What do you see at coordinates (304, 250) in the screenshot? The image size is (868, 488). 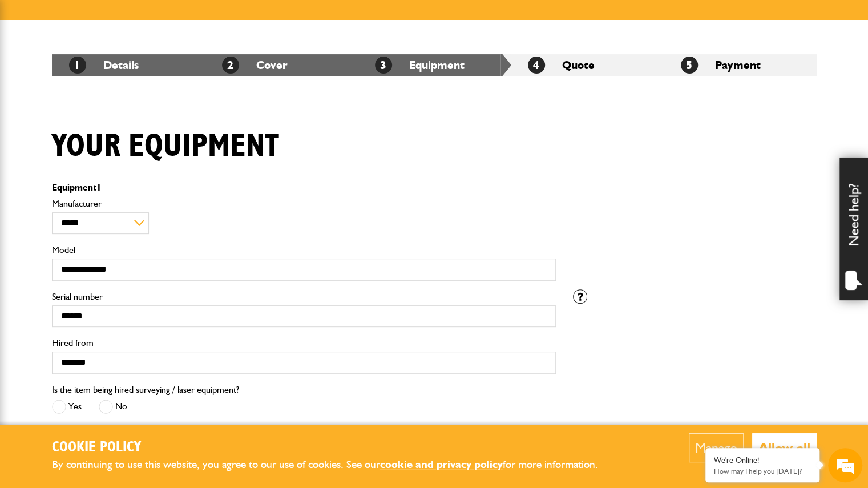 I see `label: Model` at bounding box center [304, 250].